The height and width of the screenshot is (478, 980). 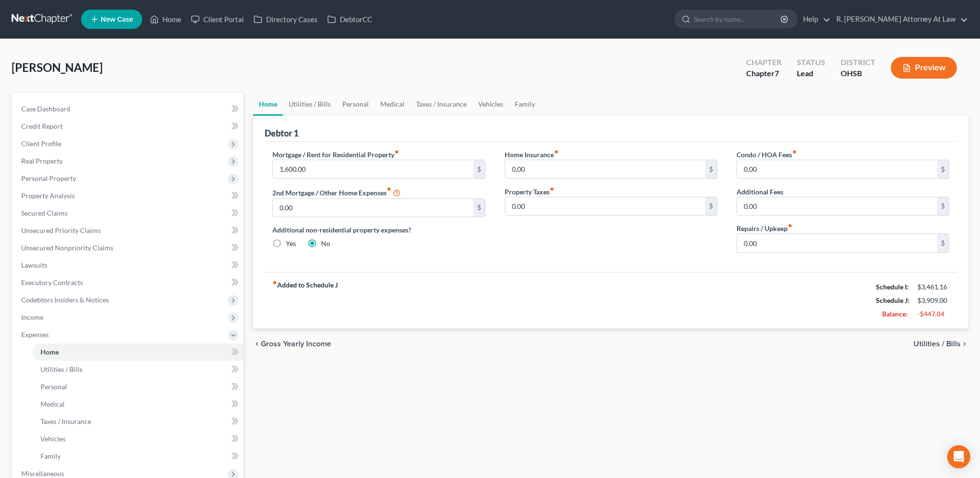 What do you see at coordinates (34, 264) in the screenshot?
I see `span: Lawsuits` at bounding box center [34, 264].